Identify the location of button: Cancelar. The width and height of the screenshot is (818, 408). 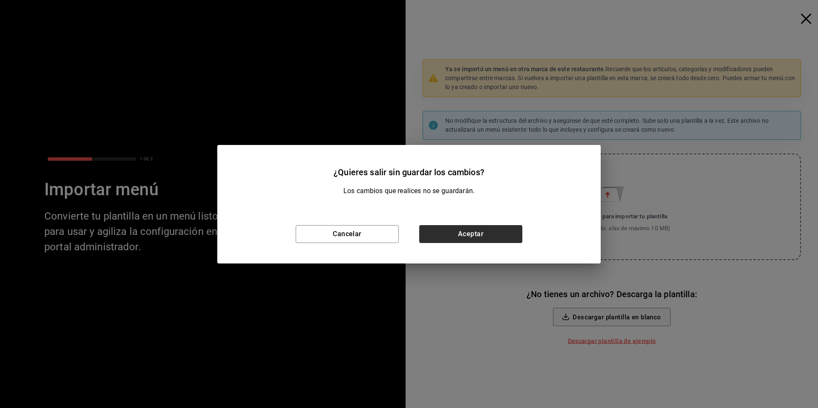
(347, 234).